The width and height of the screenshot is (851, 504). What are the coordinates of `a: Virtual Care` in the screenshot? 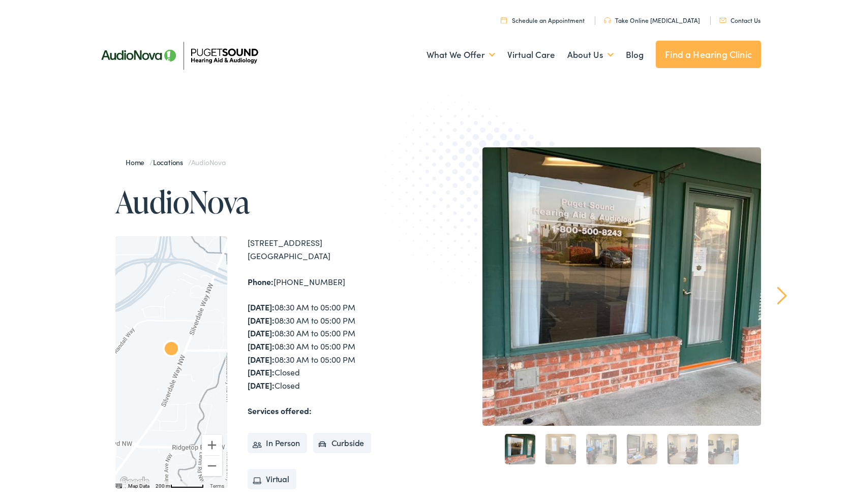 It's located at (531, 55).